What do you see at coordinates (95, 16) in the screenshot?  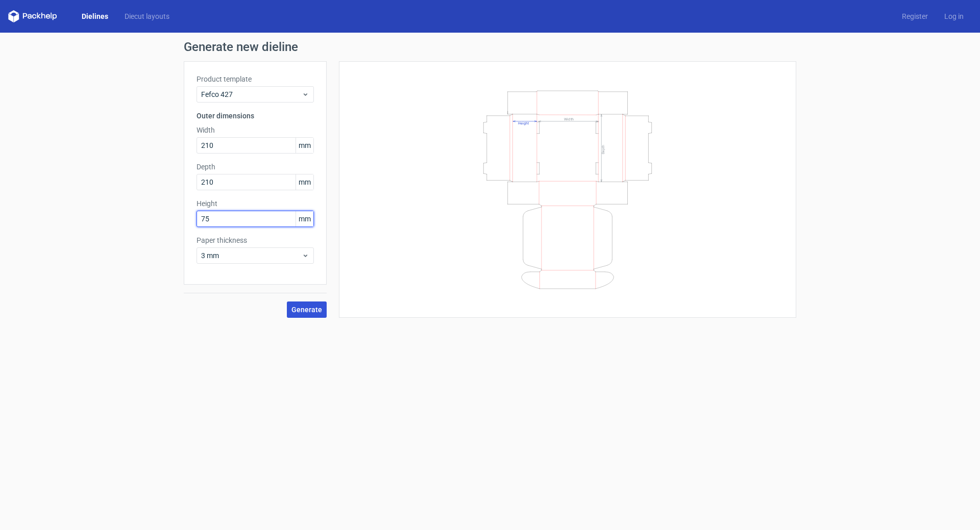 I see `a: Dielines` at bounding box center [95, 16].